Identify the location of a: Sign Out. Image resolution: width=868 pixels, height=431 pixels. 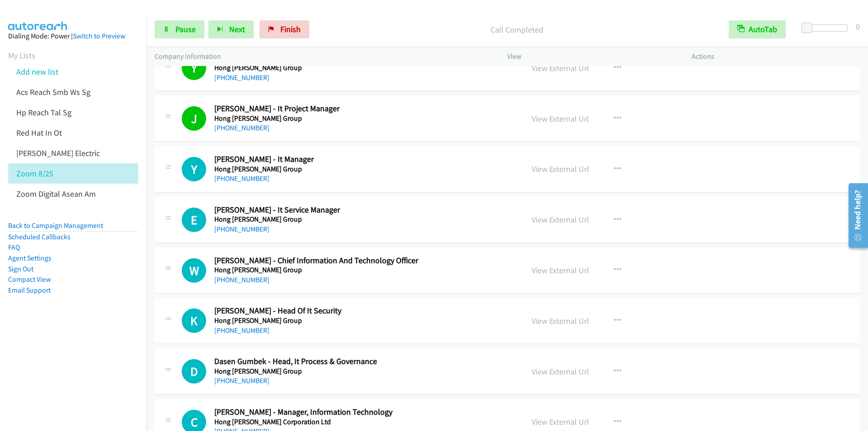
(21, 268).